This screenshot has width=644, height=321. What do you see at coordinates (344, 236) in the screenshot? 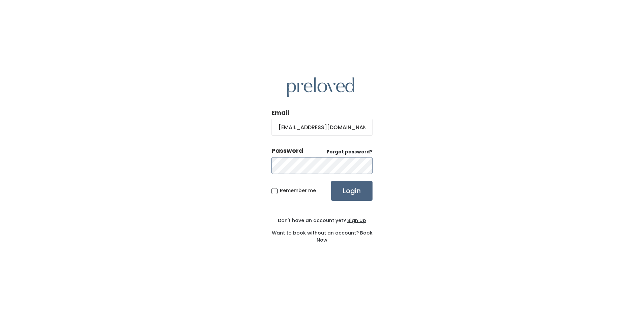
I see `a: Book Now` at bounding box center [344, 236].